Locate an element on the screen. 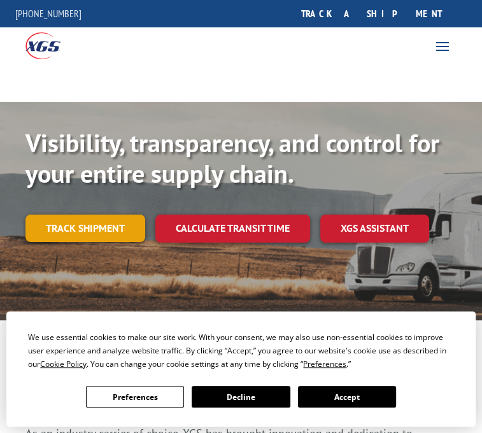  button: Decline is located at coordinates (241, 397).